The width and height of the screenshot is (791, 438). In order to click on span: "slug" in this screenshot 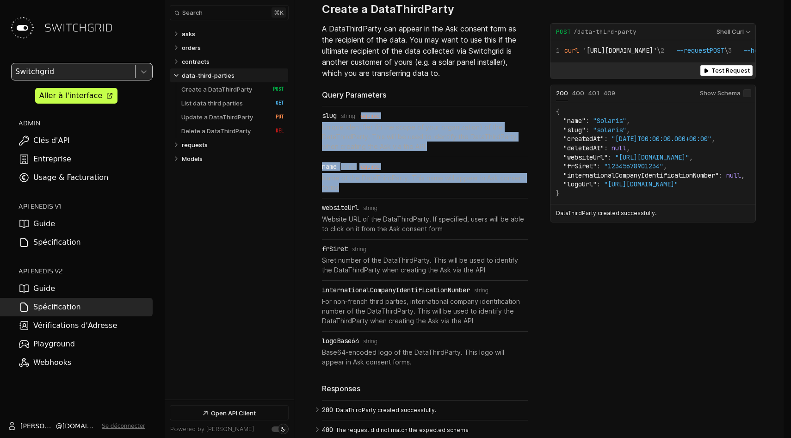, I will do `click(574, 130)`.